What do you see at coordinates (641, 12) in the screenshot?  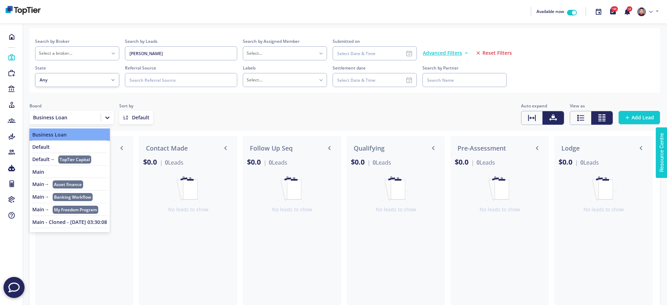 I see `img: e310ebdf-1855-410b-9d61-d1abdff0f2ad-637831748356285317.png` at bounding box center [641, 12].